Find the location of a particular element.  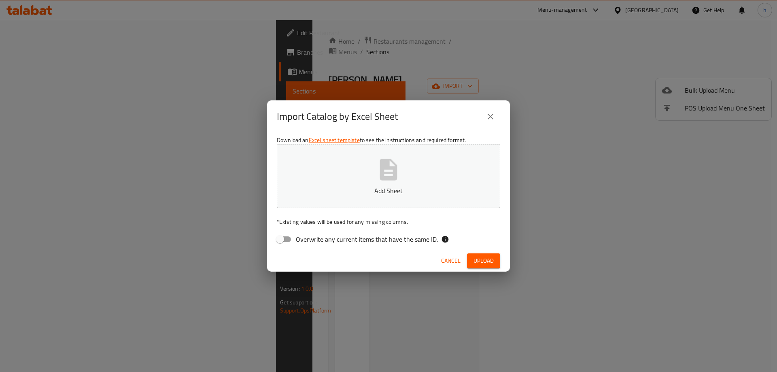

button: Add Sheet is located at coordinates (389, 176).